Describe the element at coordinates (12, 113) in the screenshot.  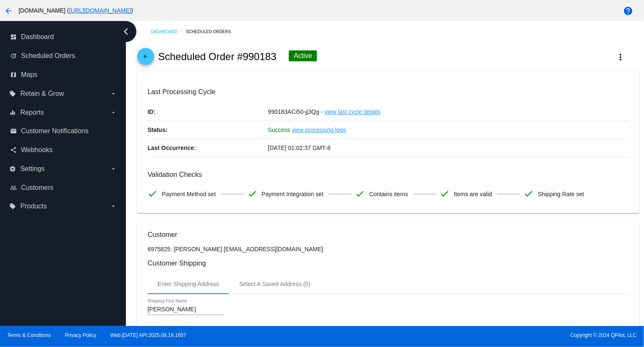
I see `i: equalizer` at that location.